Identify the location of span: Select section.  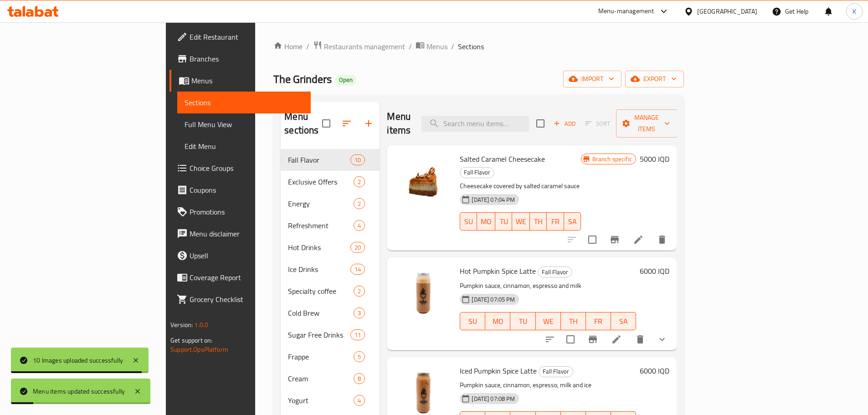
(540, 123).